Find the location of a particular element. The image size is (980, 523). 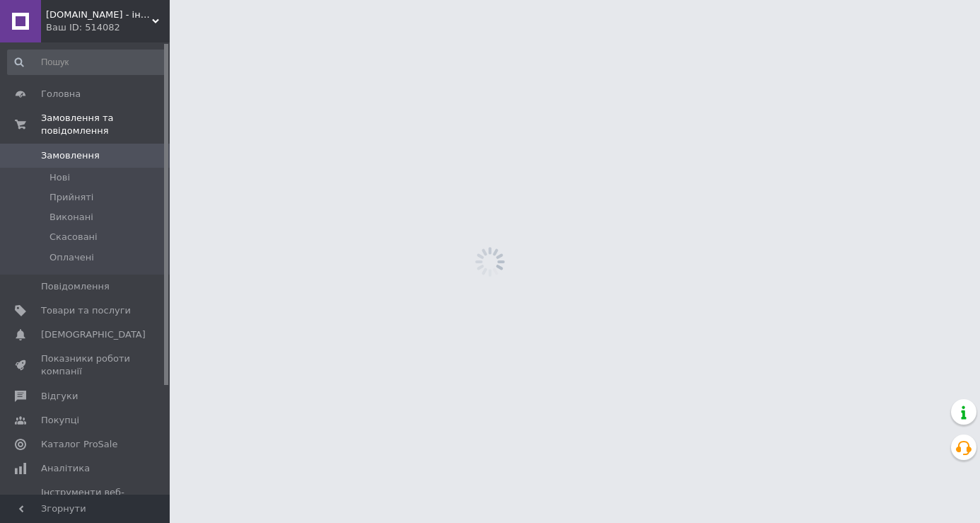

span: Аналітика is located at coordinates (65, 468).